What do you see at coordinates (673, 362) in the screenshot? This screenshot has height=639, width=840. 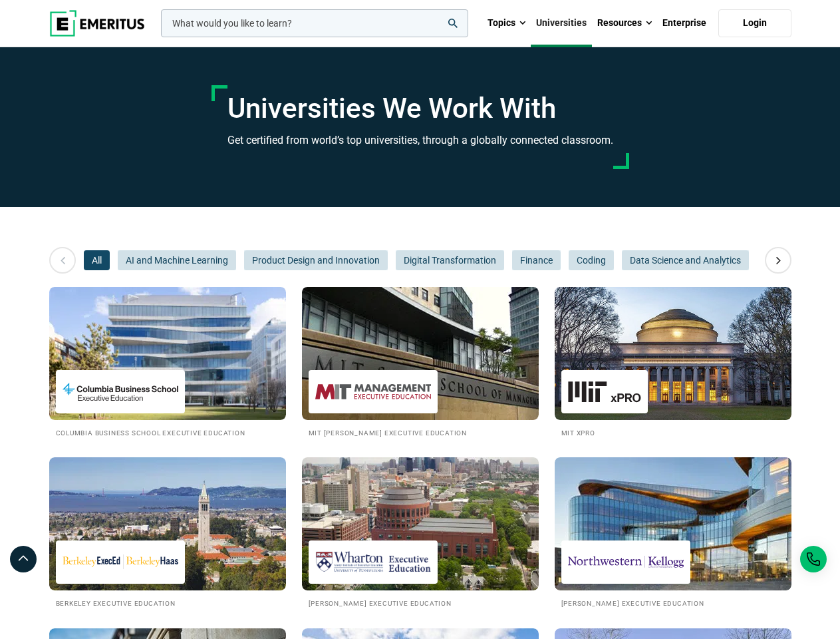 I see `a: Universities We Work With MIT xPRO MIT xPRO` at bounding box center [673, 362].